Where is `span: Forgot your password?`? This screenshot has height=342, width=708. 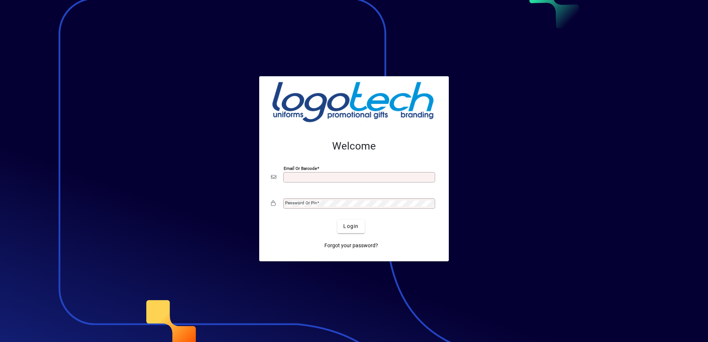 span: Forgot your password? is located at coordinates (351, 245).